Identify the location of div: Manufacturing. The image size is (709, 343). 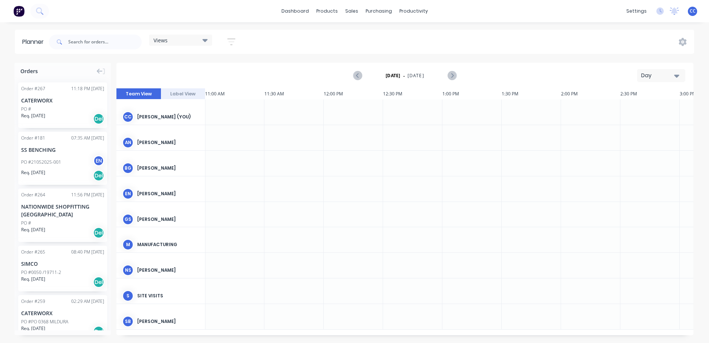
(168, 244).